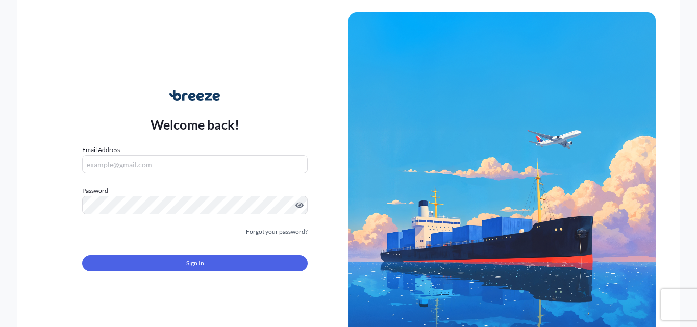  Describe the element at coordinates (195, 124) in the screenshot. I see `p: Welcome back!` at that location.